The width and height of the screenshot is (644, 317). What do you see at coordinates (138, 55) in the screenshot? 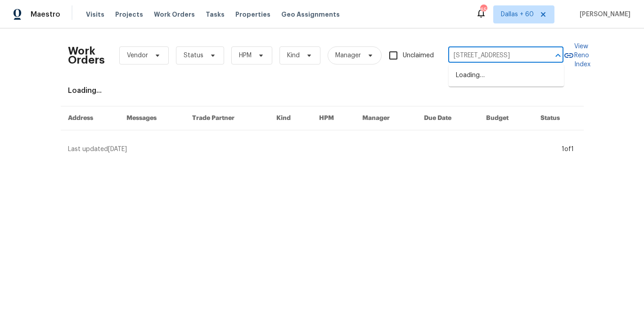
I see `span: Vendor` at bounding box center [138, 55].